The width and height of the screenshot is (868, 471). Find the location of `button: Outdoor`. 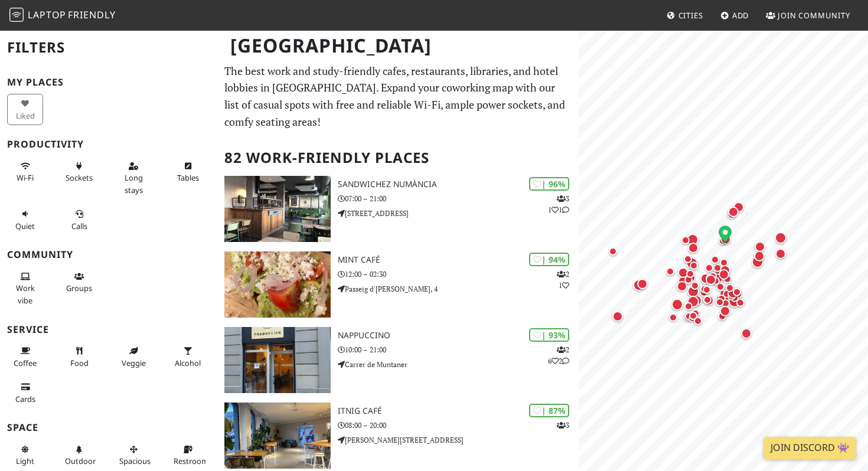

button: Outdoor is located at coordinates (80, 455).